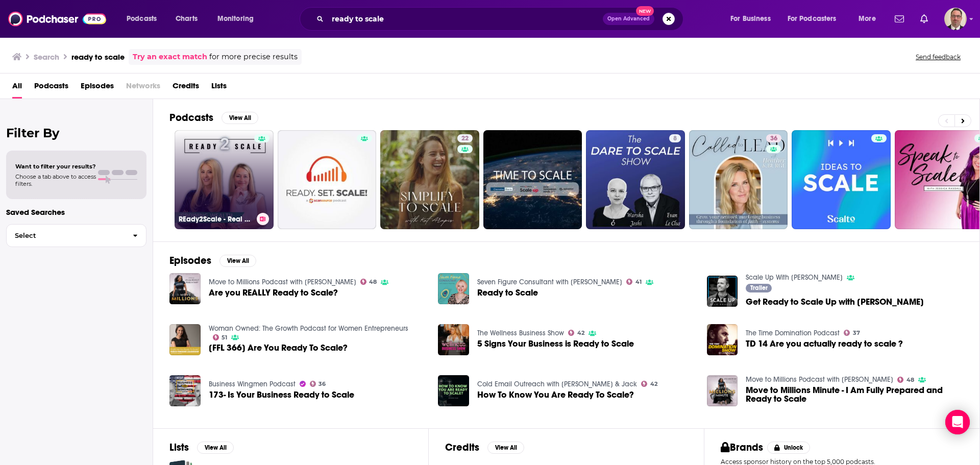 The height and width of the screenshot is (465, 980). I want to click on span: 37, so click(857, 333).